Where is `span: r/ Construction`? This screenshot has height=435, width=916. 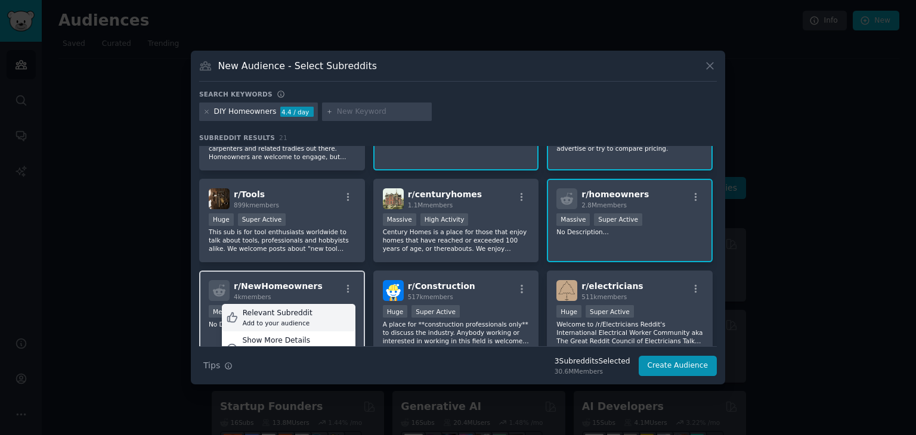
span: r/ Construction is located at coordinates (441, 286).